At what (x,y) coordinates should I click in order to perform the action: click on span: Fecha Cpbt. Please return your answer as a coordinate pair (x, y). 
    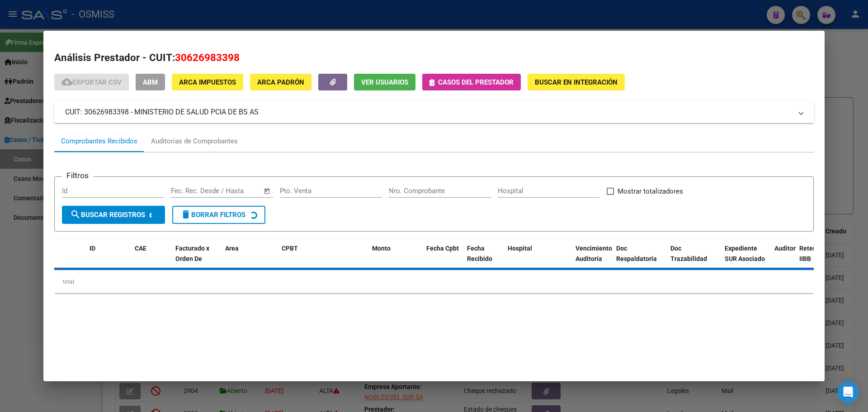
    Looking at the image, I should click on (443, 248).